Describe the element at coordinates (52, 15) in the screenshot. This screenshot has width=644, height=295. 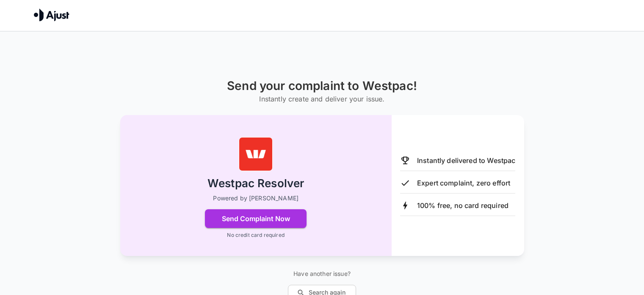
I see `img: Ajust` at that location.